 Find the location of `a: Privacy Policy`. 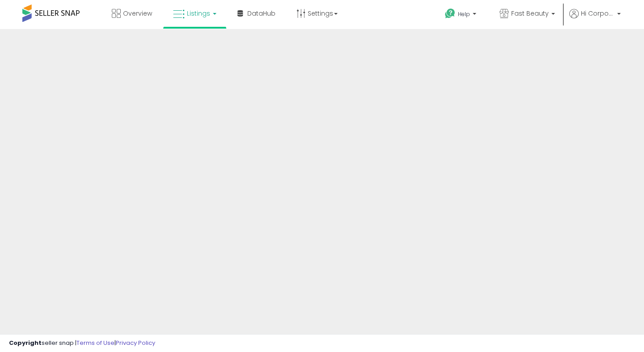

a: Privacy Policy is located at coordinates (135, 343).